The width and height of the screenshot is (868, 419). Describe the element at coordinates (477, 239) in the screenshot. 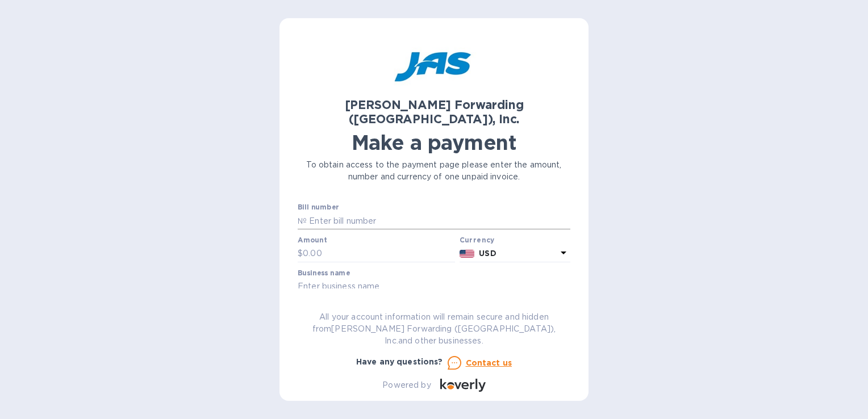

I see `b: Currency` at that location.